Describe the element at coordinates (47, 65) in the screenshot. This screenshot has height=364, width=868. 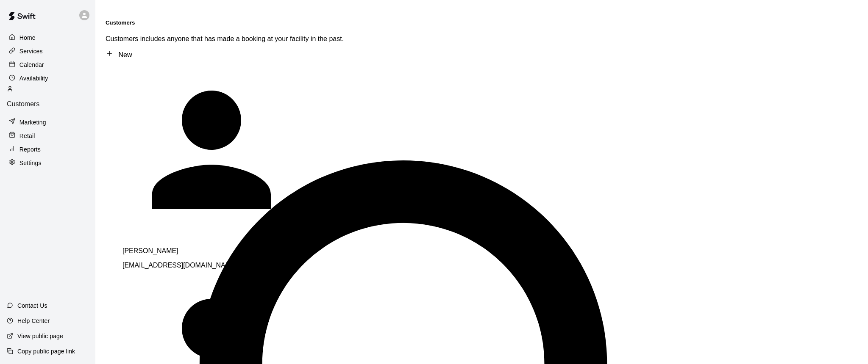
I see `div: Calendar` at that location.